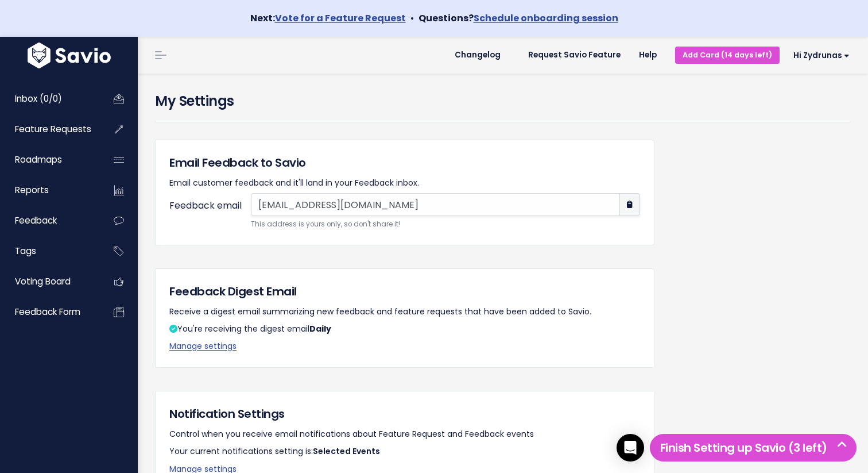  I want to click on a: Help, so click(647, 55).